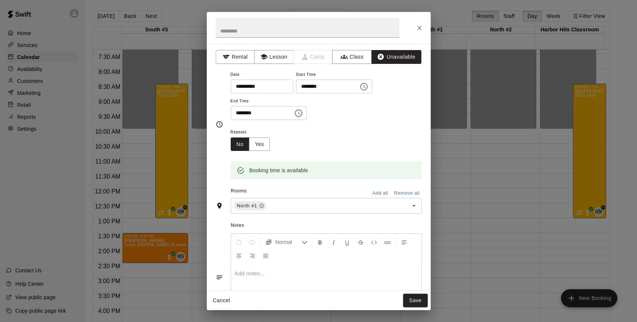 The image size is (637, 322). I want to click on span: End Time, so click(269, 101).